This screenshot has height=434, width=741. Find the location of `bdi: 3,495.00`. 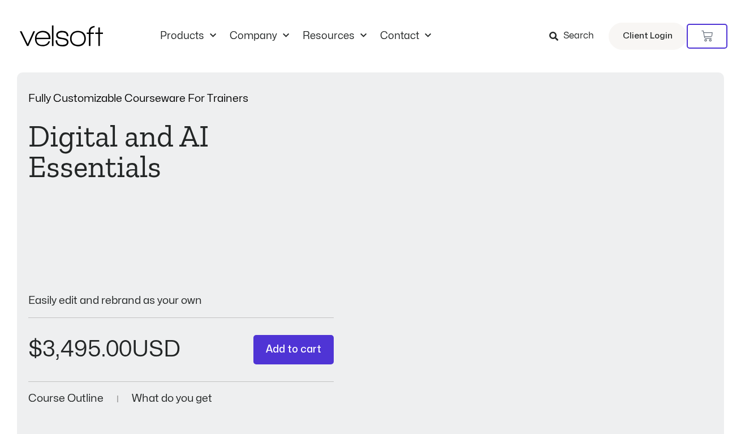

bdi: 3,495.00 is located at coordinates (80, 349).